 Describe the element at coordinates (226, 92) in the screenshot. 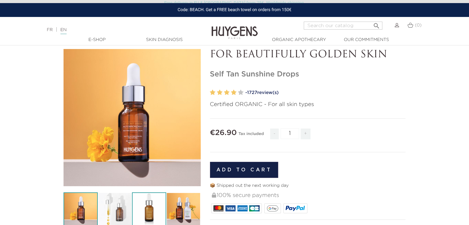

I see `label: 3` at that location.